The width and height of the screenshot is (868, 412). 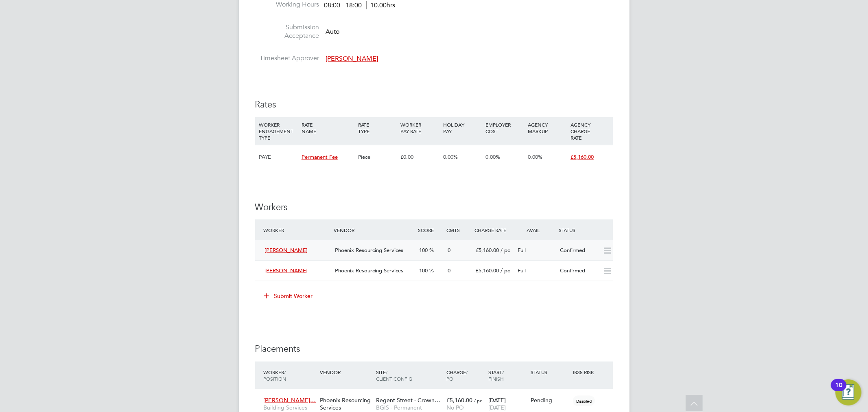 What do you see at coordinates (547, 128) in the screenshot?
I see `div: AGENCY MARKUP` at bounding box center [547, 128].